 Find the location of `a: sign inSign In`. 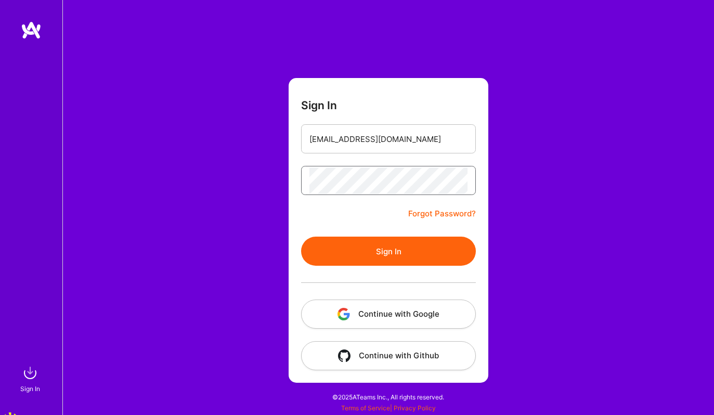

a: sign inSign In is located at coordinates (31, 378).